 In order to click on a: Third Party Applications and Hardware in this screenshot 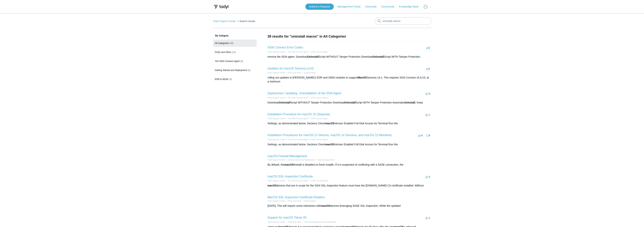, I will do `click(320, 222)`.